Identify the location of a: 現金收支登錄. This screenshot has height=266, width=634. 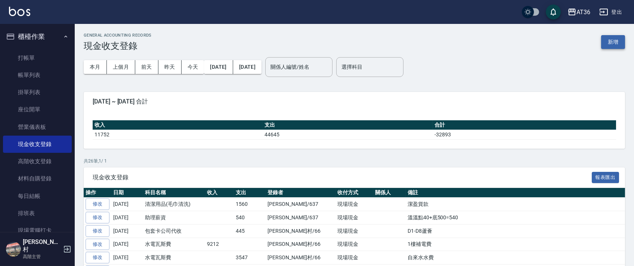
(37, 144).